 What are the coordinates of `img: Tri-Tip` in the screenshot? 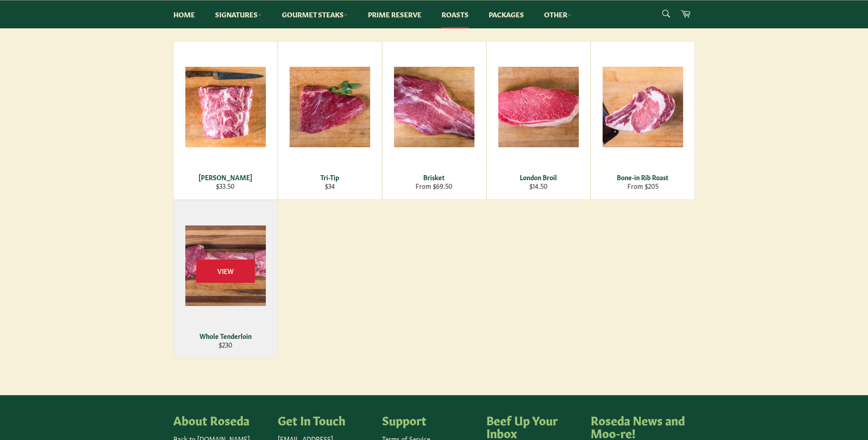 It's located at (330, 107).